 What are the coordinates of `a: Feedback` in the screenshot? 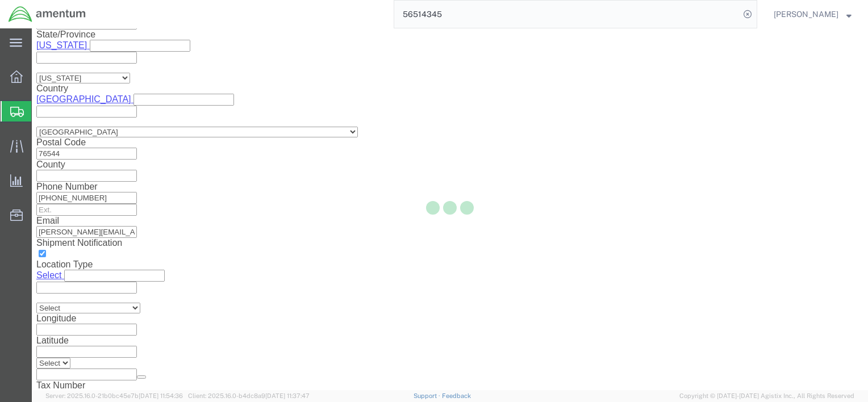 It's located at (456, 396).